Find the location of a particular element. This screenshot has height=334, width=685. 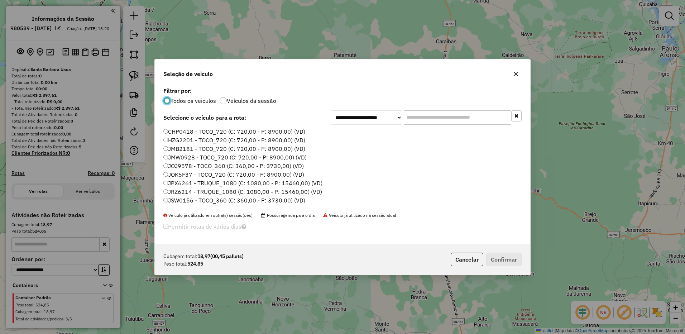

button: Cancelar is located at coordinates (467, 259).